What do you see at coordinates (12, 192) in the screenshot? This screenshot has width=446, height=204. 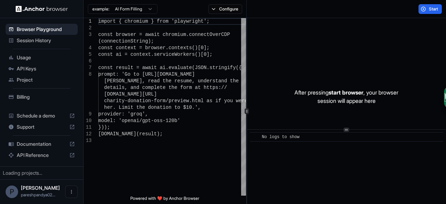 I see `div: P` at bounding box center [12, 192].